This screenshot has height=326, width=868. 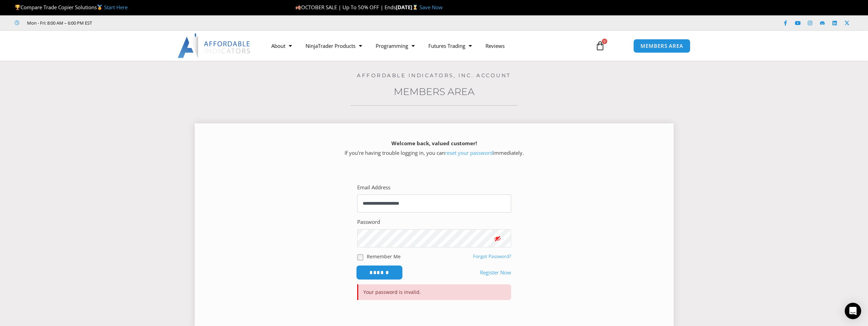 I want to click on img: LogoAI | Affordable Indicators – NinjaTrader, so click(x=214, y=46).